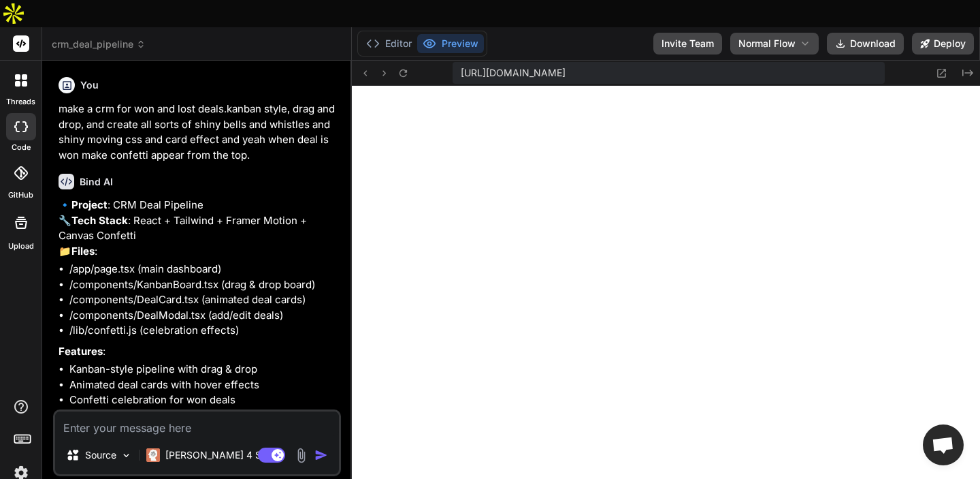  I want to click on button: Normal Flow, so click(774, 44).